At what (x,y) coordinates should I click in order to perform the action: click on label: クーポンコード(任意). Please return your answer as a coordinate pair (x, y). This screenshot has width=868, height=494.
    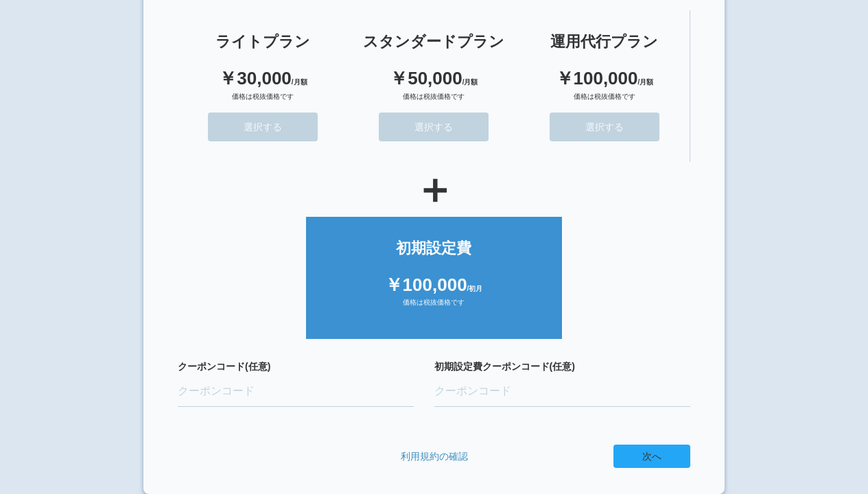
    Looking at the image, I should click on (296, 367).